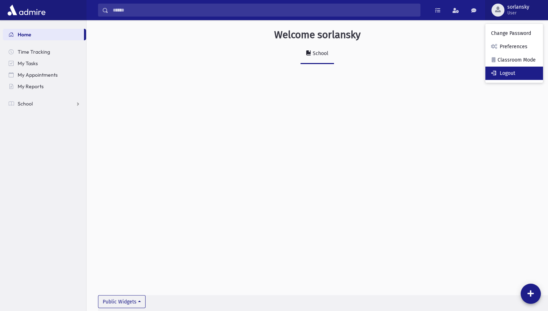 The height and width of the screenshot is (311, 548). What do you see at coordinates (514, 60) in the screenshot?
I see `a: Classroom Mode` at bounding box center [514, 60].